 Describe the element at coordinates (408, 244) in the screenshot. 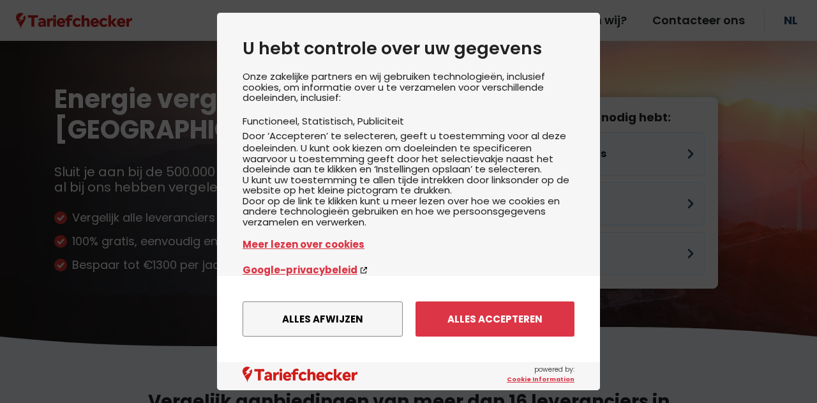

I see `a: Meer lezen over cookies` at that location.